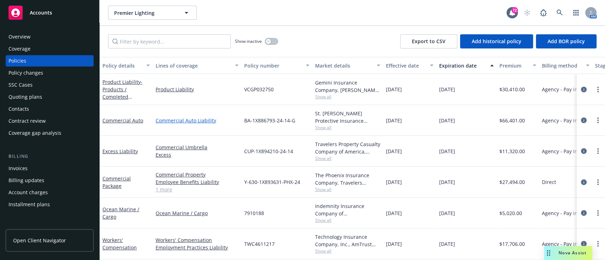  I want to click on span: $11,320.00, so click(512, 151).